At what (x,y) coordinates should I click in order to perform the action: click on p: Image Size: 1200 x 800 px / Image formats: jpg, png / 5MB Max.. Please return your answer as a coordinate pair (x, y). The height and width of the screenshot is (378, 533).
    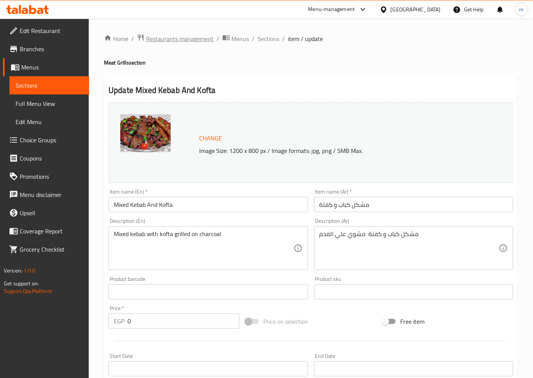
    Looking at the image, I should click on (339, 150).